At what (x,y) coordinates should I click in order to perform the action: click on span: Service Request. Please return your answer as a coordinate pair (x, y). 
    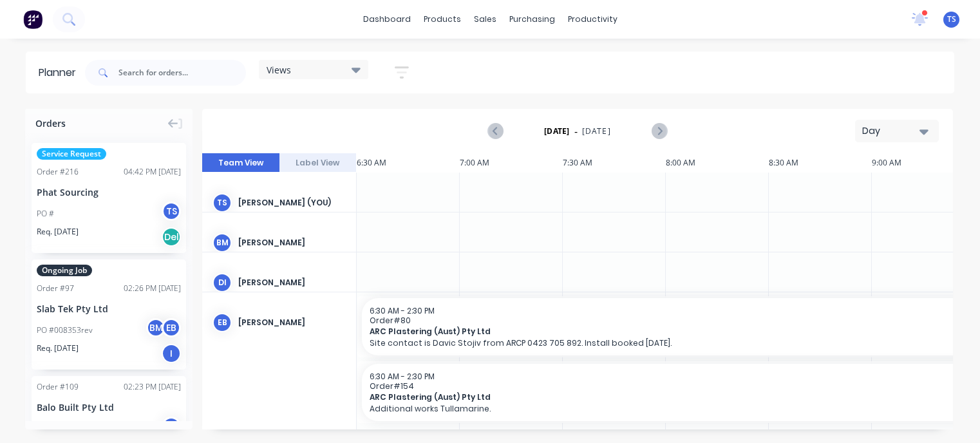
    Looking at the image, I should click on (72, 154).